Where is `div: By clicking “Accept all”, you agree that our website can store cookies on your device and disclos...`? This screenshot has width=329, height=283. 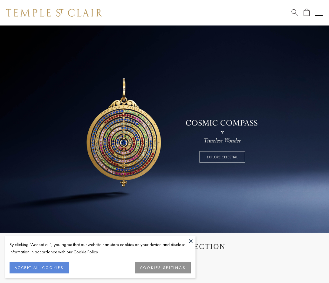
div: By clicking “Accept all”, you agree that our website can store cookies on your device and disclos... is located at coordinates (100, 248).